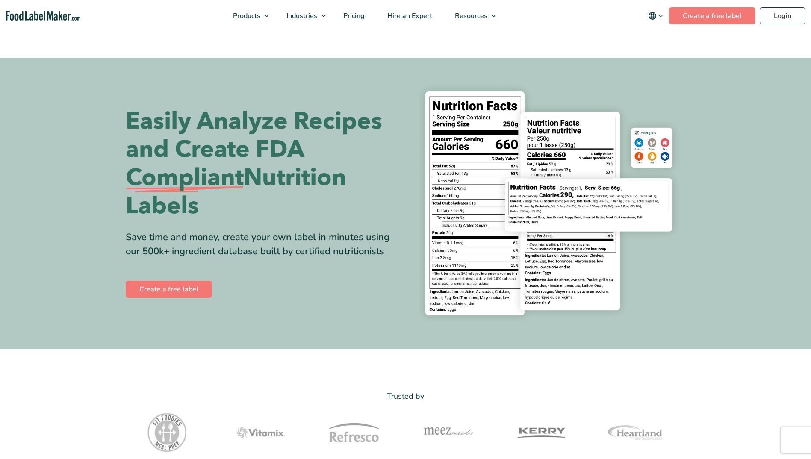 The image size is (811, 459). I want to click on span: Pricing, so click(353, 16).